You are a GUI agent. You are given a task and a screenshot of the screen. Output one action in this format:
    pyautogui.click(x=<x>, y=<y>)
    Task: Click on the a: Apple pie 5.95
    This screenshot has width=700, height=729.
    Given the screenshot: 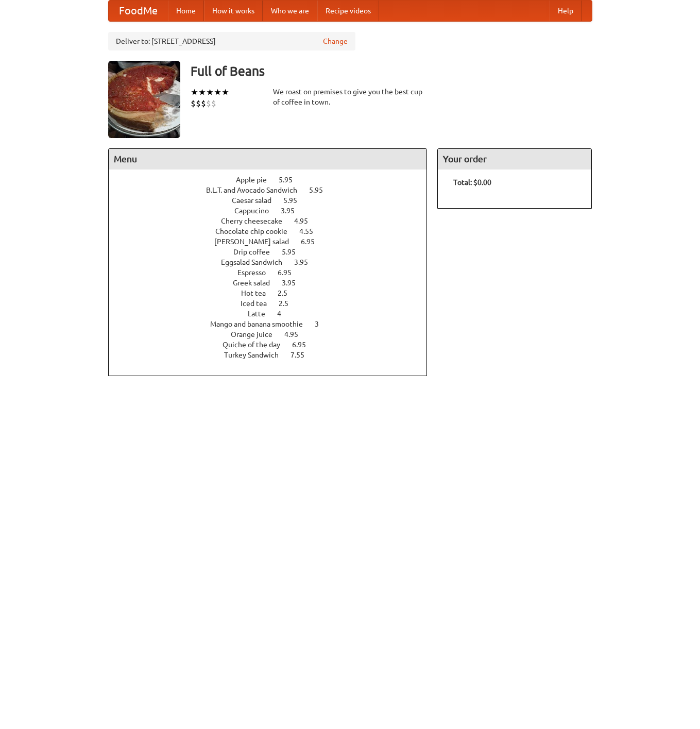 What is the action you would take?
    pyautogui.click(x=274, y=180)
    